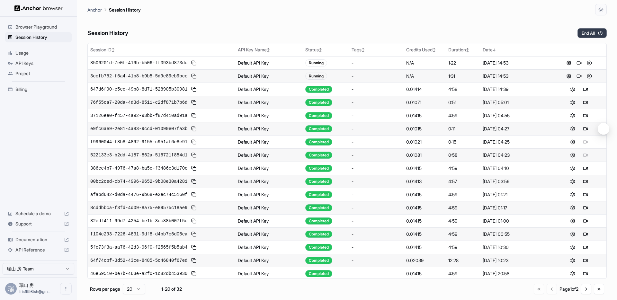 This screenshot has height=300, width=617. I want to click on span: 37126ee0-f457-4a92-93bb-f87d410ad91a, so click(139, 116).